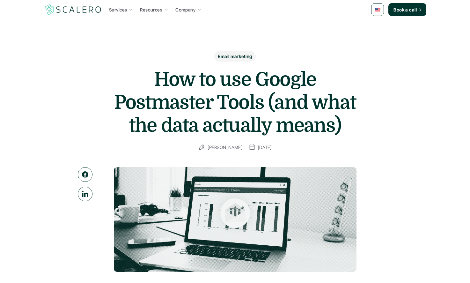 This screenshot has width=470, height=283. What do you see at coordinates (73, 10) in the screenshot?
I see `a: Scalero company logo` at bounding box center [73, 10].